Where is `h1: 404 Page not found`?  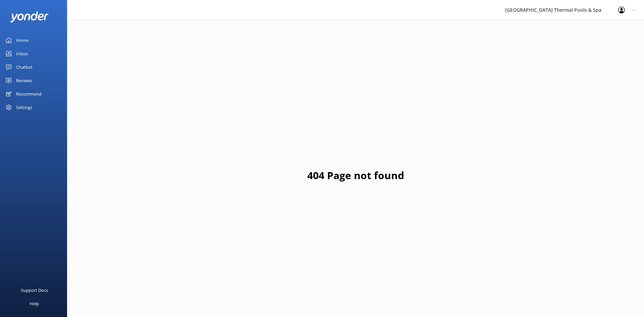
h1: 404 Page not found is located at coordinates (356, 176).